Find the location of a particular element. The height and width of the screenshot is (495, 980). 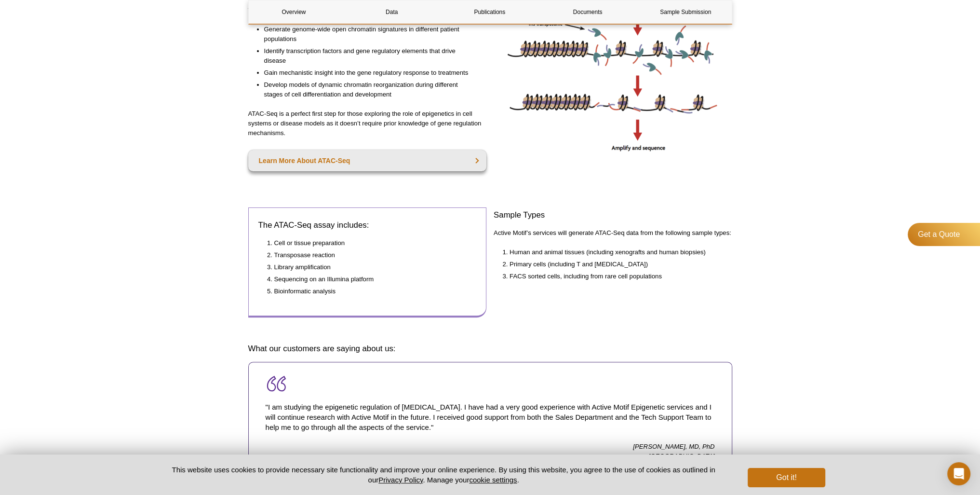

a: Documents is located at coordinates (587, 12).